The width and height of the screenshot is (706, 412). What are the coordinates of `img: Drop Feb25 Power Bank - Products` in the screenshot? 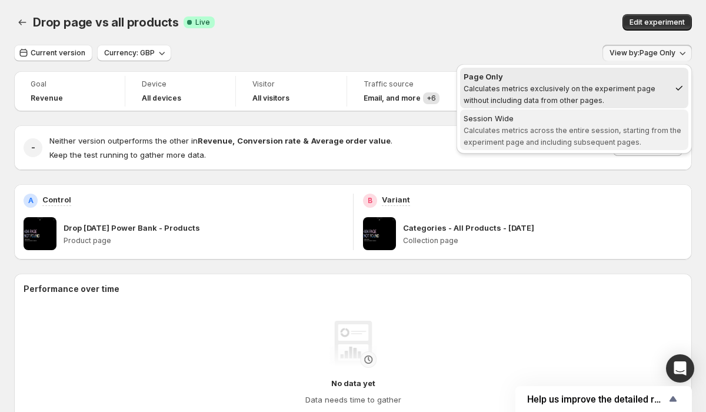 It's located at (40, 233).